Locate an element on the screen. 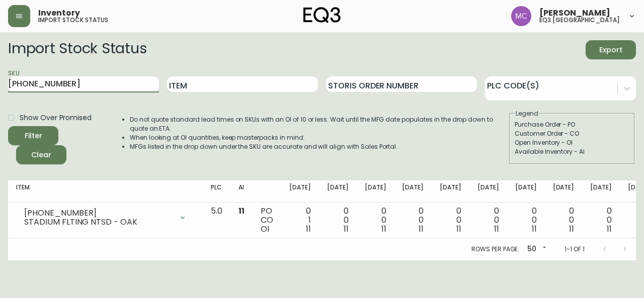 This screenshot has height=298, width=644. h2: Import Stock Status is located at coordinates (77, 50).